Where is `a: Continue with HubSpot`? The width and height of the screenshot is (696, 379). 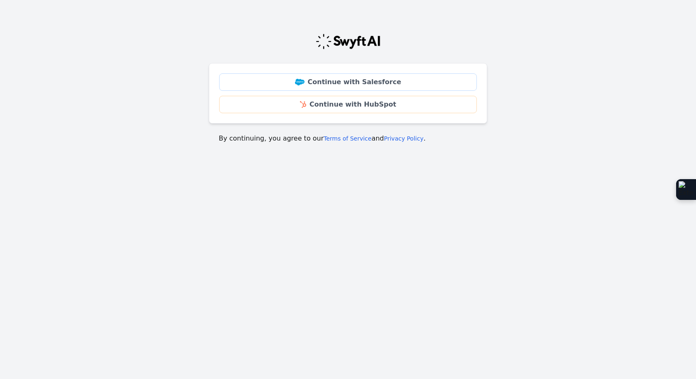
a: Continue with HubSpot is located at coordinates (348, 104).